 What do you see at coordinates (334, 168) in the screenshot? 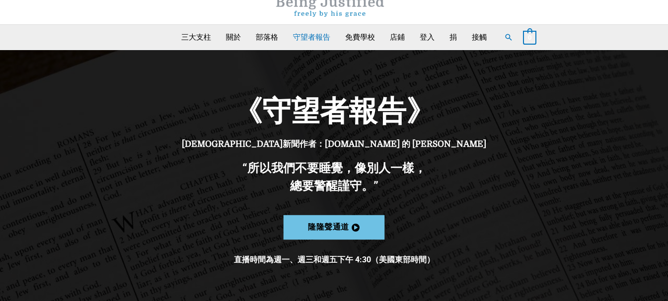
I see `font: “所以我們不要睡覺，像別人一樣，` at bounding box center [334, 168].